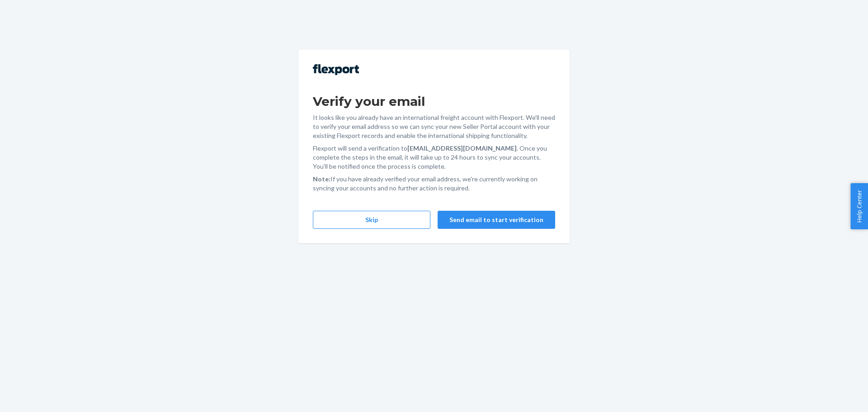 The image size is (868, 412). Describe the element at coordinates (859, 206) in the screenshot. I see `span: Help Center` at that location.